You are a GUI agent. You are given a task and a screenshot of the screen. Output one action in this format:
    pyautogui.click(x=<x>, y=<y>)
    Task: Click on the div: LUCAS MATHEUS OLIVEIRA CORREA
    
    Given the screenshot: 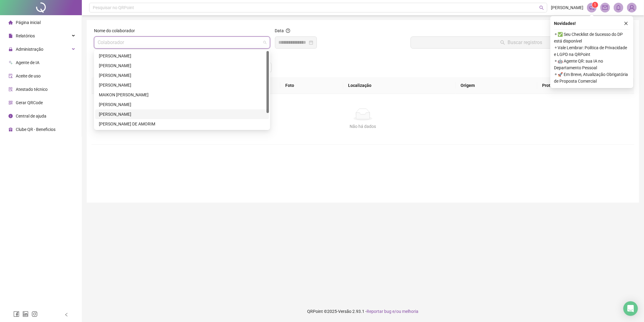 What is the action you would take?
    pyautogui.click(x=182, y=85)
    